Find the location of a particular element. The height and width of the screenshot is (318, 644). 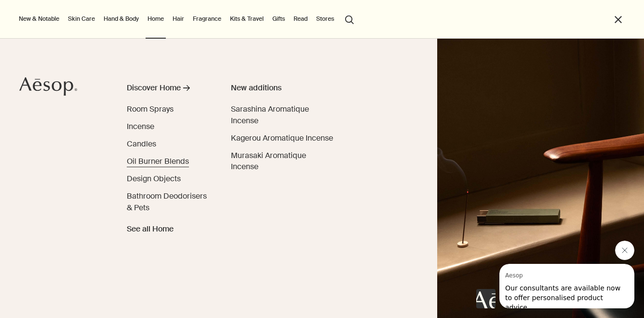

span: Sarashina Aromatique Incense is located at coordinates (270, 114).